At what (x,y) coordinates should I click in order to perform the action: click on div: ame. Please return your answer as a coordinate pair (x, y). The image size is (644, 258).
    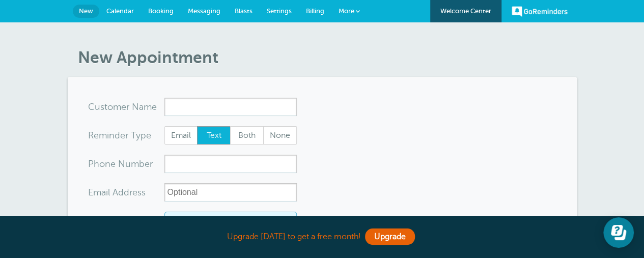
    Looking at the image, I should click on (126, 107).